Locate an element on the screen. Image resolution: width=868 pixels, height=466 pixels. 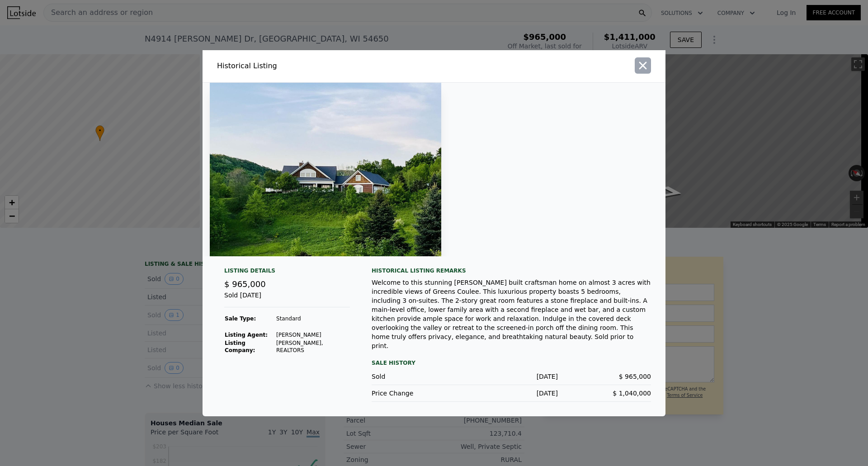
div: Historical Listing is located at coordinates (323, 66).